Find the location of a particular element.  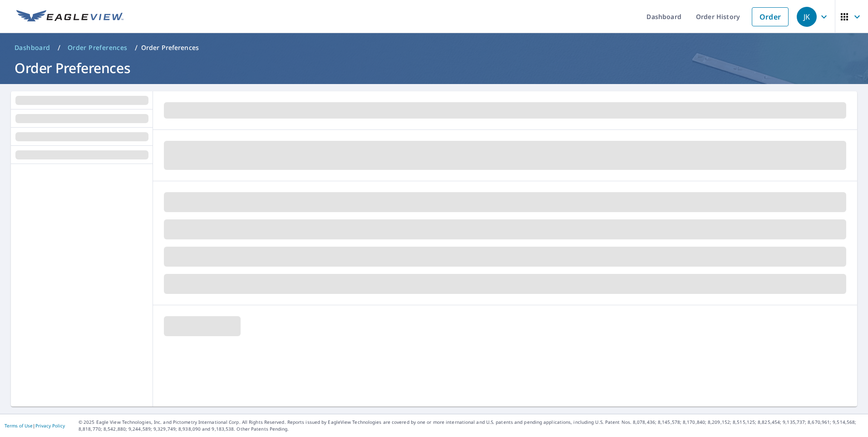

span: Dashboard is located at coordinates (32, 48).